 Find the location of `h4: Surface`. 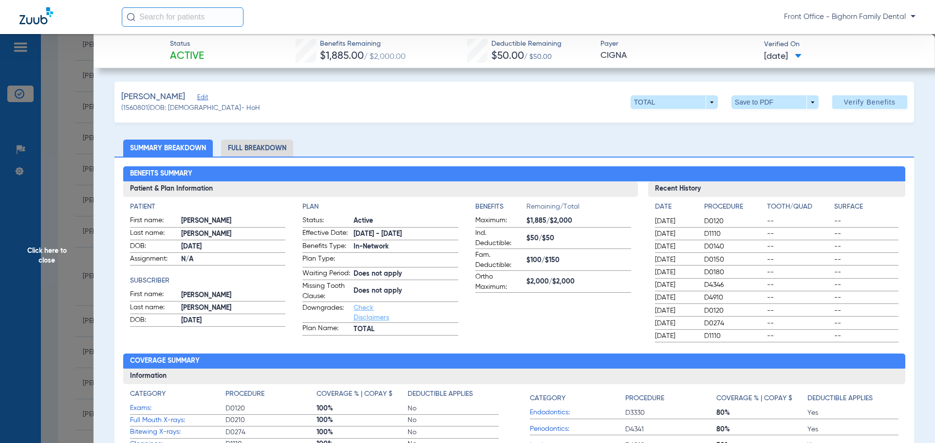

h4: Surface is located at coordinates (866, 207).